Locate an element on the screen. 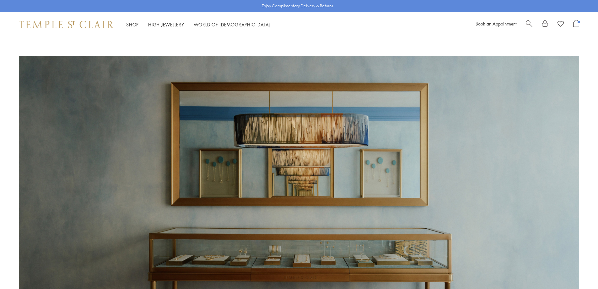 Image resolution: width=598 pixels, height=289 pixels. img: Temple St. Clair is located at coordinates (66, 24).